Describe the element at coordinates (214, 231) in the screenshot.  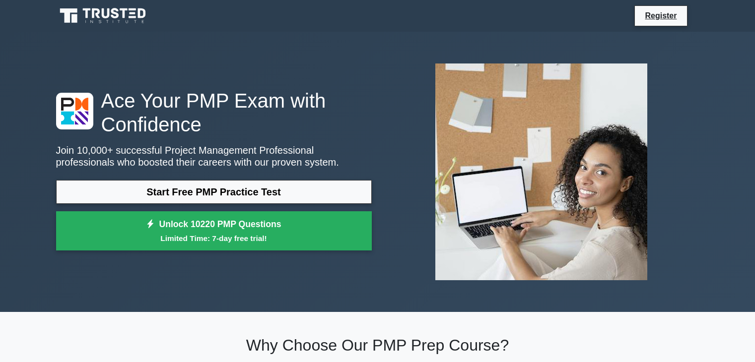
I see `a: Unlock 10220 PMP QuestionsLimited Time: 7-day free trial!` at that location.